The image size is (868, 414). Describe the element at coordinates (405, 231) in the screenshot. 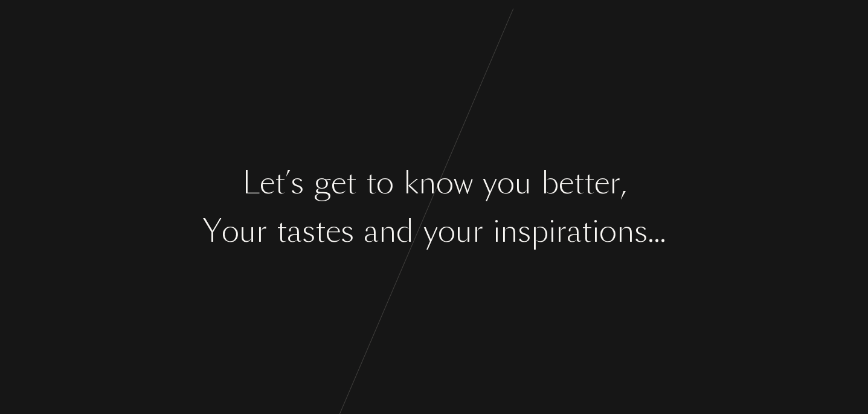

I see `div: d` at that location.